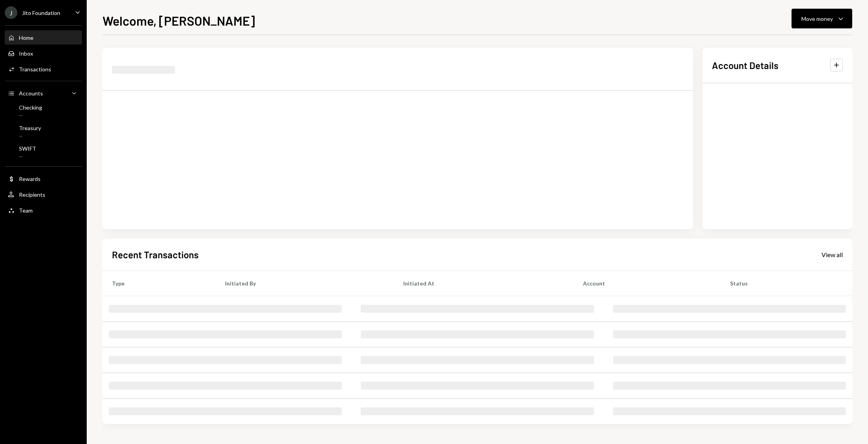 The width and height of the screenshot is (868, 444). What do you see at coordinates (44, 37) in the screenshot?
I see `a: Home` at bounding box center [44, 37].